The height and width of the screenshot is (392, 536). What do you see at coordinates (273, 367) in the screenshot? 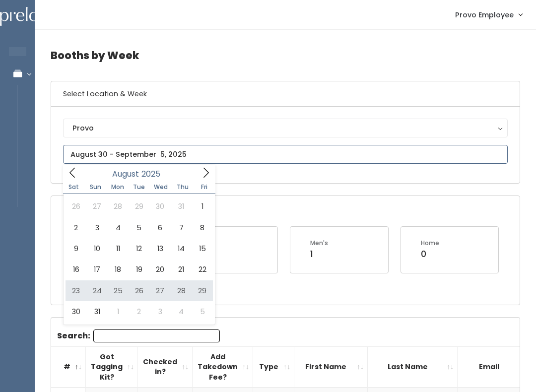
I see `th: Type: activate to sort column ascending` at bounding box center [273, 367].